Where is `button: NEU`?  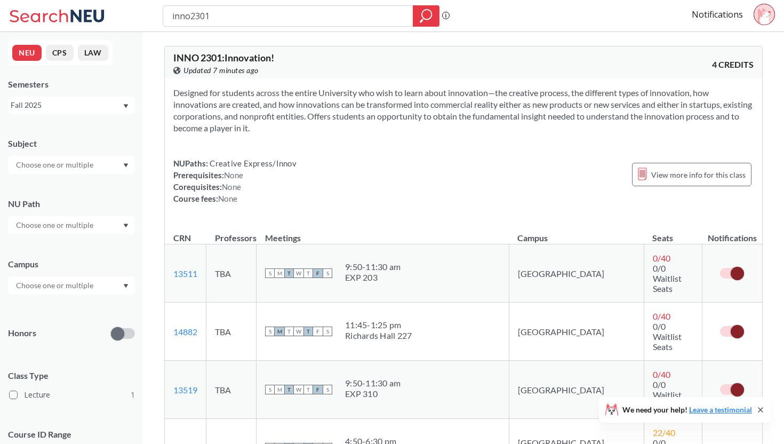
button: NEU is located at coordinates (27, 53).